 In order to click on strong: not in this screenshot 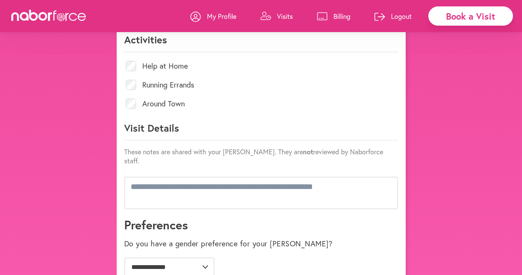, I will do `click(308, 151)`.